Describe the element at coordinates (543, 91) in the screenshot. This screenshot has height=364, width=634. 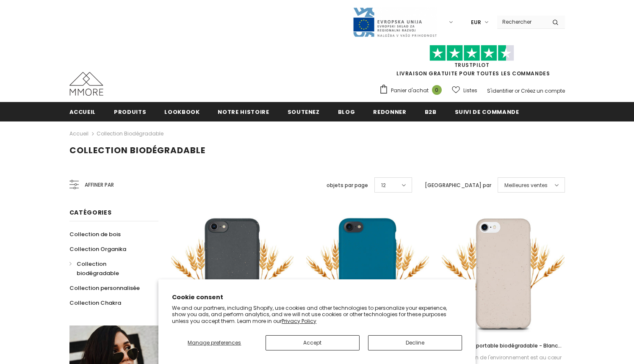
I see `a: Créez un compte` at that location.